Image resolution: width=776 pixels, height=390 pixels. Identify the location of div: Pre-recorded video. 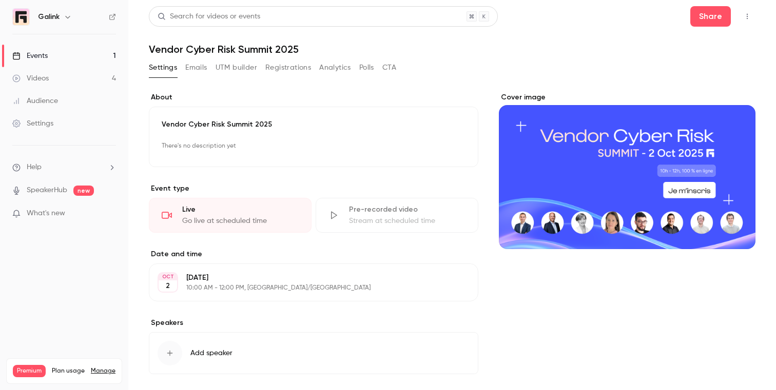
(407, 210).